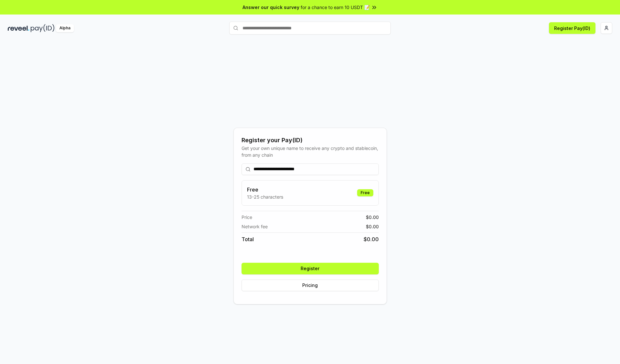 Image resolution: width=620 pixels, height=364 pixels. What do you see at coordinates (310, 268) in the screenshot?
I see `button: Register` at bounding box center [310, 268].